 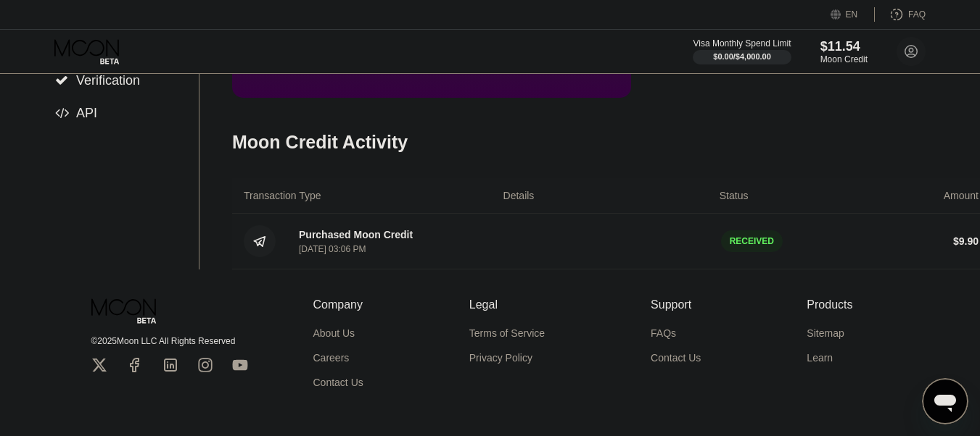 I want to click on div: Legal, so click(x=507, y=305).